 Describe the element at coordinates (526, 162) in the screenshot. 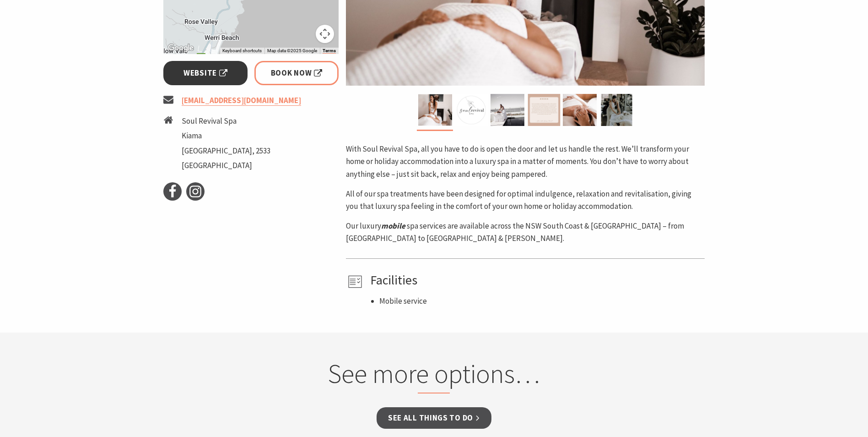

I see `p: With Soul Revival Spa, all you have to do is open the door and let us handle the rest. We’ll tran...` at that location.